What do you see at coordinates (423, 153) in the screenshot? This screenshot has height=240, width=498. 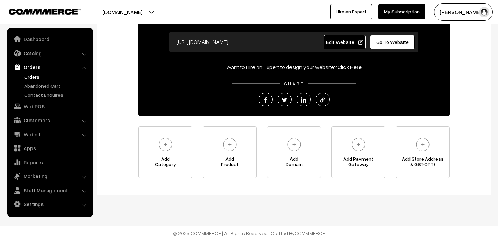 I see `a: Add Store Address& GST(OPT)` at bounding box center [423, 153].